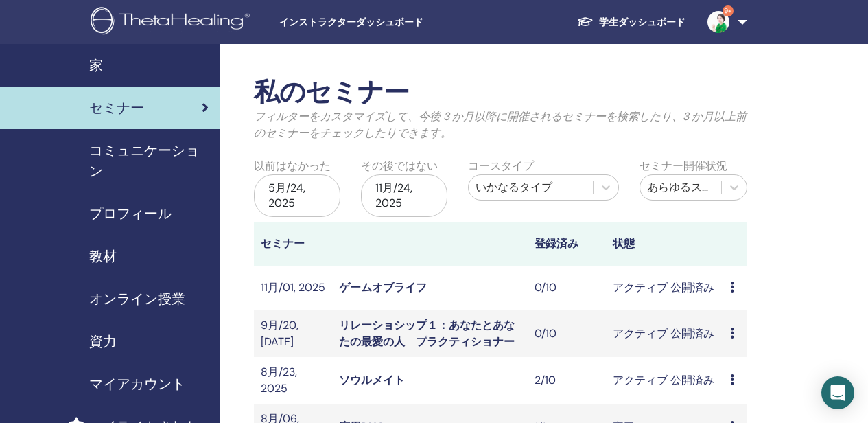 The image size is (868, 423). I want to click on label: セミナー開催状況, so click(683, 166).